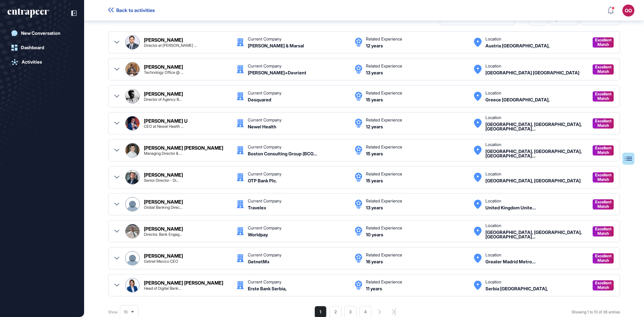 The image size is (644, 317). I want to click on img: Andreas Bitros, so click(133, 96).